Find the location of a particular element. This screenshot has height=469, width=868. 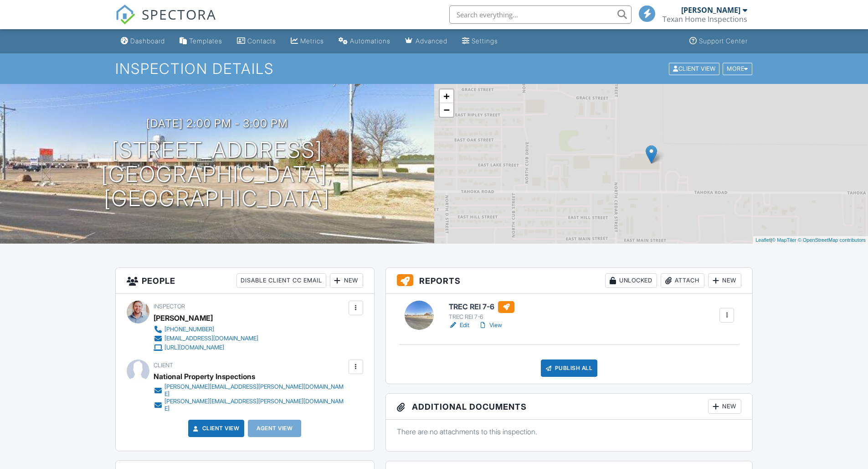

div: Metrics is located at coordinates (312, 41).